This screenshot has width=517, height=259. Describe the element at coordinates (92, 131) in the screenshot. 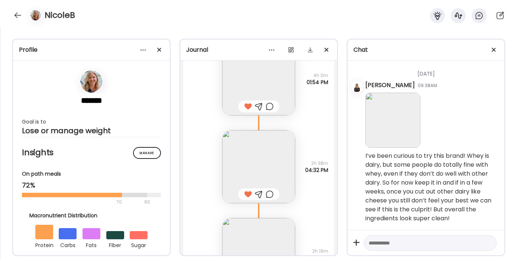

I see `div: Lose or manage weight` at that location.